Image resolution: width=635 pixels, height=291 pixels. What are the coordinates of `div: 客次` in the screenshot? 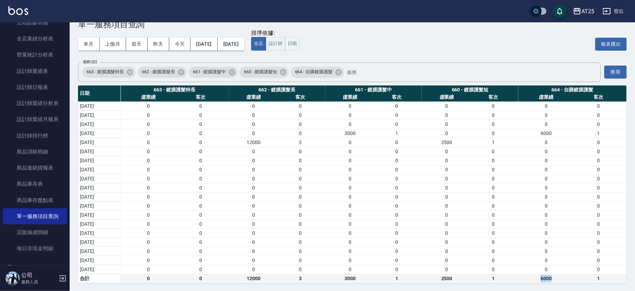 It's located at (397, 97).